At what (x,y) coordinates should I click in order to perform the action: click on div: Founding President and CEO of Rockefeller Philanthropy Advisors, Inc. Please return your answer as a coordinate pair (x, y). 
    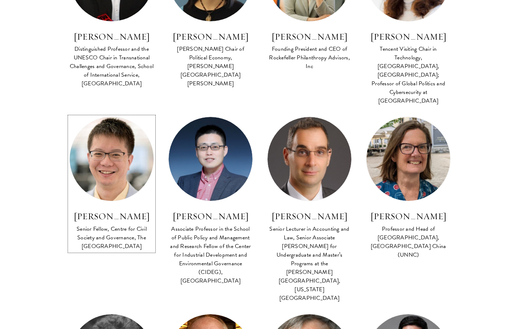
    Looking at the image, I should click on (309, 58).